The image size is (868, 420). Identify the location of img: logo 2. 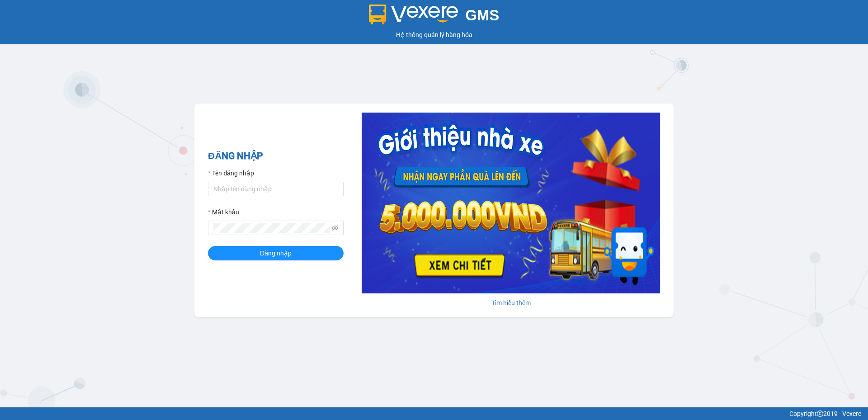
(414, 14).